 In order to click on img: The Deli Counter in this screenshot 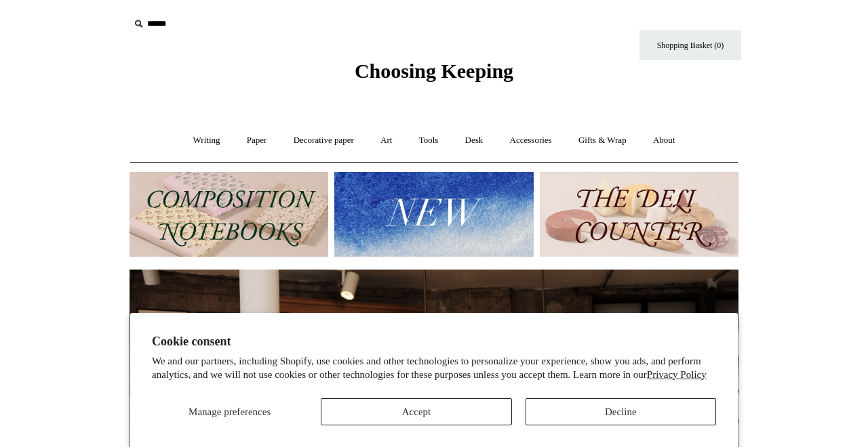, I will do `click(639, 214)`.